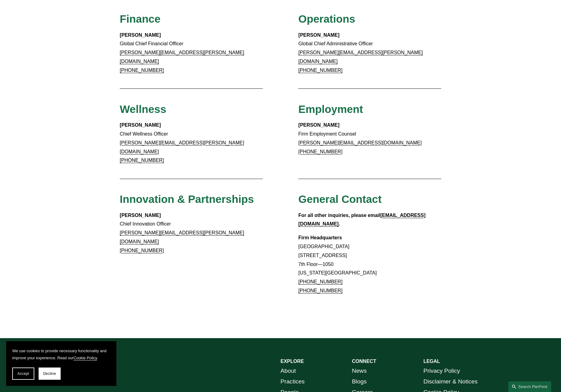 The height and width of the screenshot is (392, 561). I want to click on strong: For all other inquiries, please email, so click(339, 215).